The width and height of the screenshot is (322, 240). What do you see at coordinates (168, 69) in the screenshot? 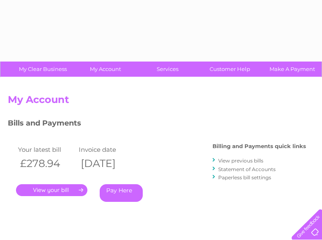
I see `a: Services` at bounding box center [168, 69].